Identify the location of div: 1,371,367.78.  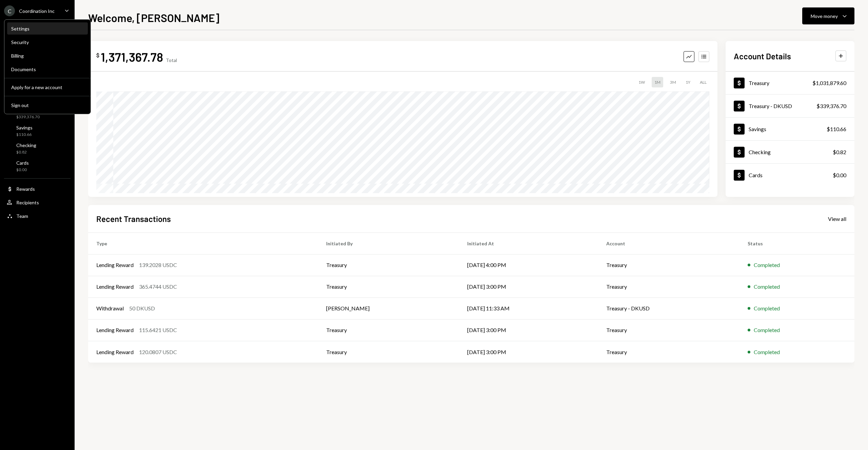
(132, 56).